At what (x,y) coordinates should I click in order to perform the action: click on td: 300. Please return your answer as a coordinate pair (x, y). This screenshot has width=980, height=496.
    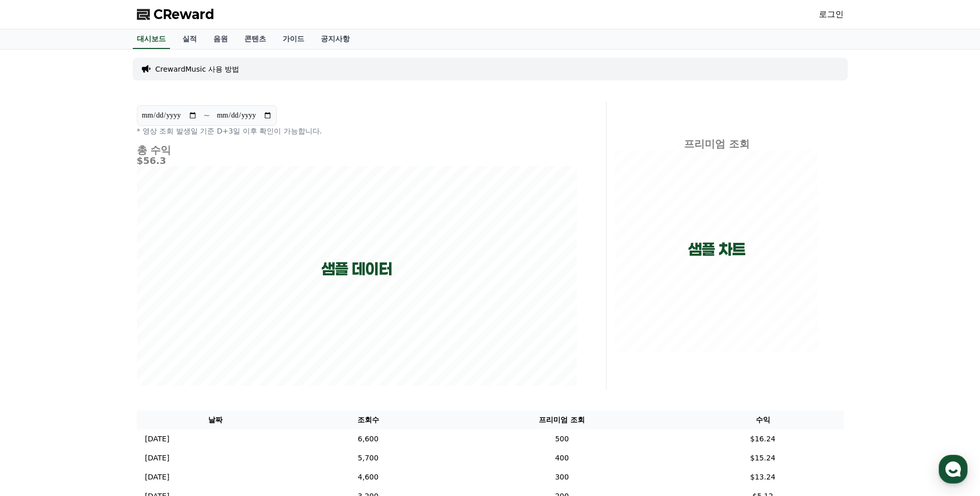
    Looking at the image, I should click on (561, 477).